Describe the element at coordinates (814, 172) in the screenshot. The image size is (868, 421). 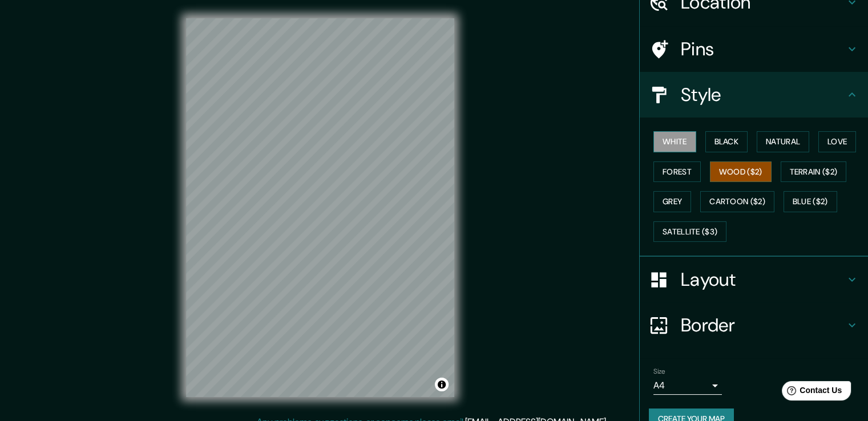
I see `button: Terrain ($2)` at that location.